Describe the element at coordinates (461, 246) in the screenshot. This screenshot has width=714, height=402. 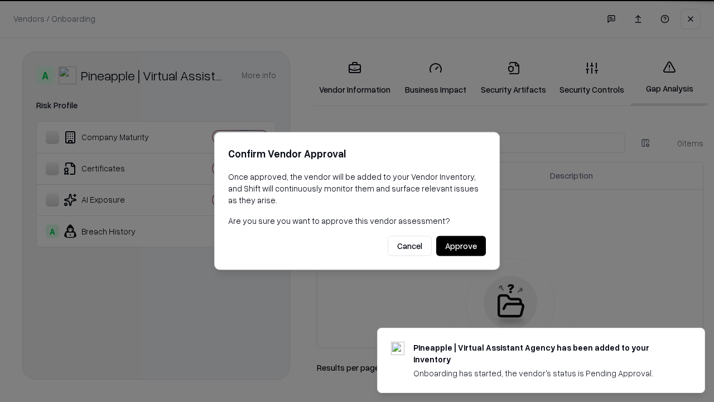
I see `button: Approve` at that location.